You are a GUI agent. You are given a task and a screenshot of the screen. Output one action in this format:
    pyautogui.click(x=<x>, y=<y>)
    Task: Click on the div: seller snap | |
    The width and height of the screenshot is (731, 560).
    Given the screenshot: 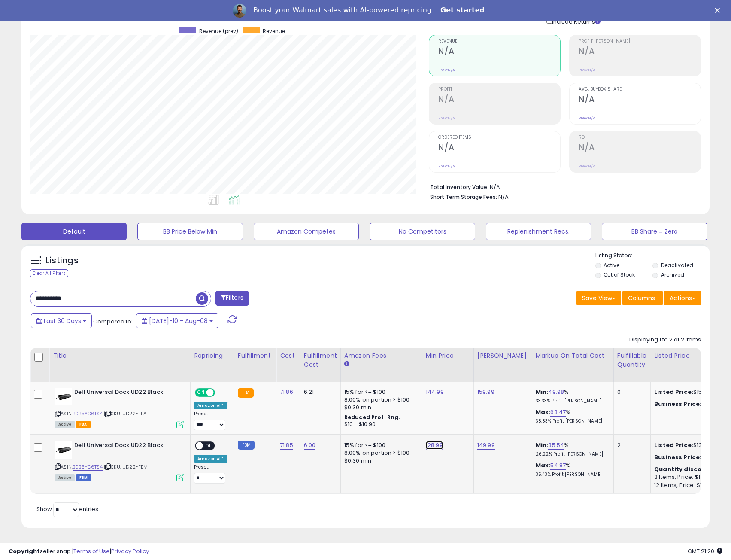 What is the action you would take?
    pyautogui.click(x=79, y=551)
    